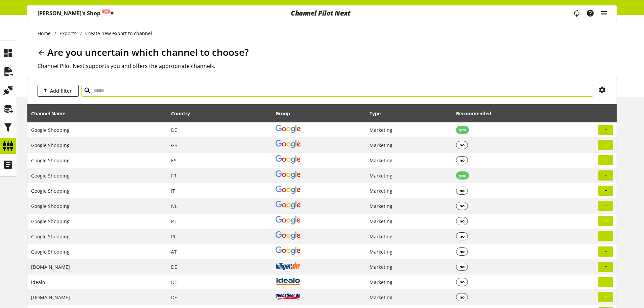  Describe the element at coordinates (51, 113) in the screenshot. I see `div: Channel Name` at that location.